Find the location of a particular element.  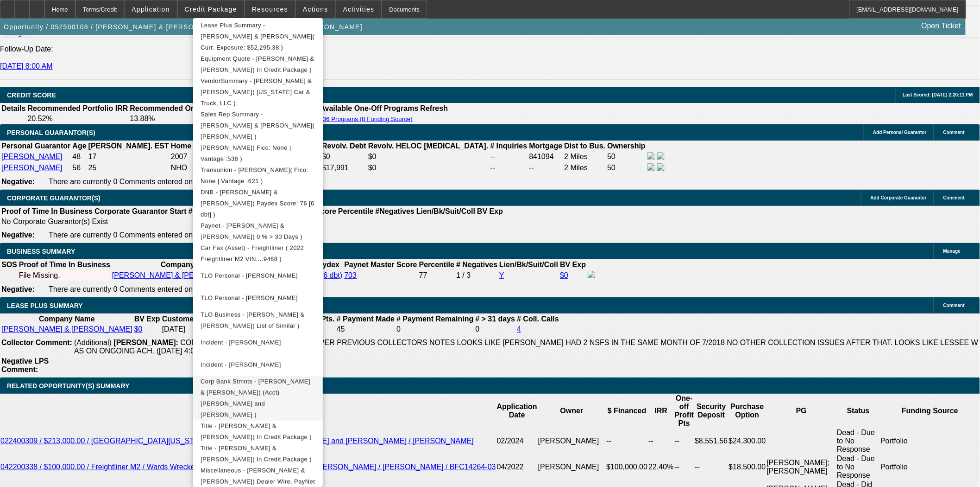

button: TLO Personal - Rivera, Christina is located at coordinates (258, 275).